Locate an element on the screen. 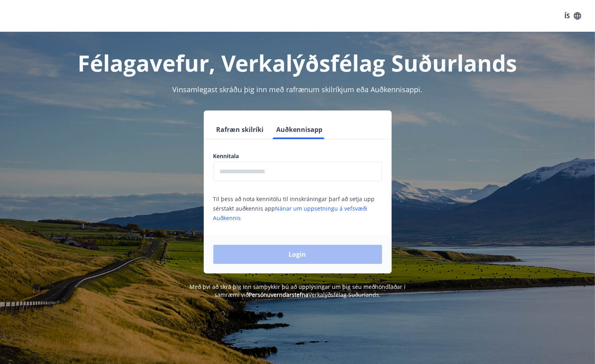 The image size is (595, 364). button: Rafræn skilríki is located at coordinates (240, 129).